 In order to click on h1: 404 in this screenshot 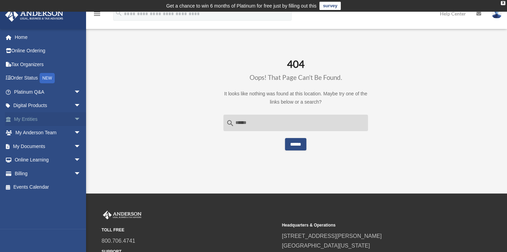, I will do `click(296, 70)`.